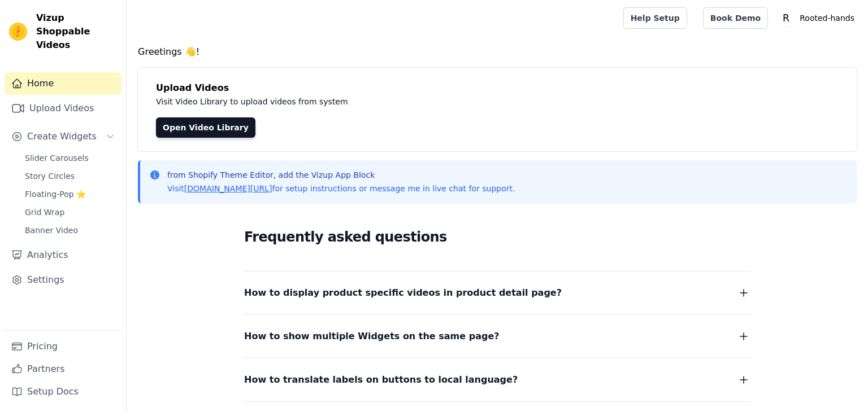 The image size is (868, 412). Describe the element at coordinates (63, 83) in the screenshot. I see `a: Home` at that location.